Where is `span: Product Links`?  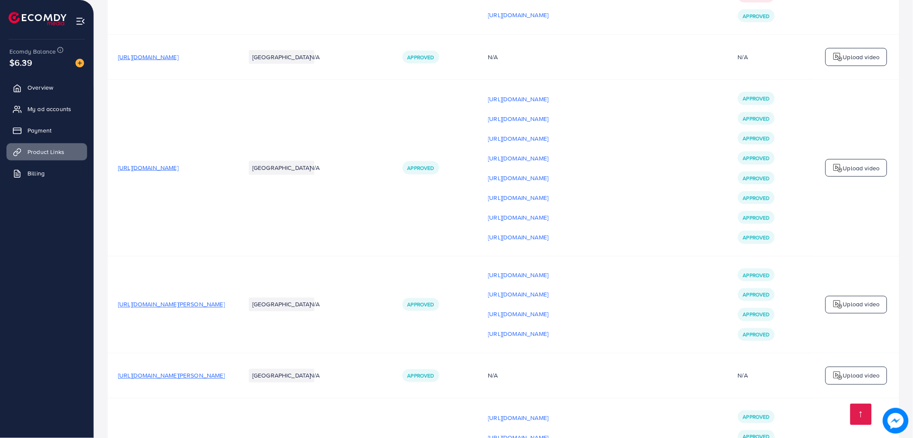 span: Product Links is located at coordinates (46, 152).